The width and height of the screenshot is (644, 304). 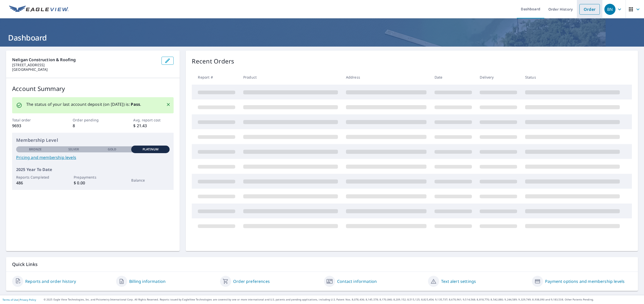 I want to click on th: Product, so click(x=291, y=77).